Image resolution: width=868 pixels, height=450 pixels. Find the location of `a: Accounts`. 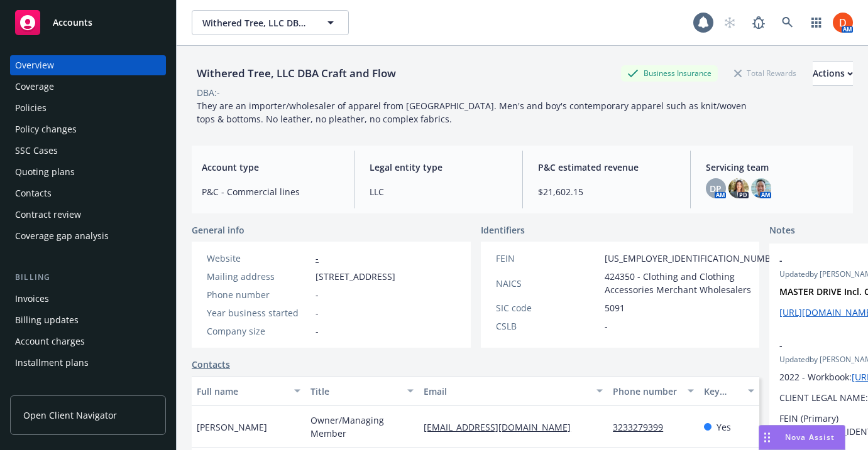

a: Accounts is located at coordinates (88, 23).